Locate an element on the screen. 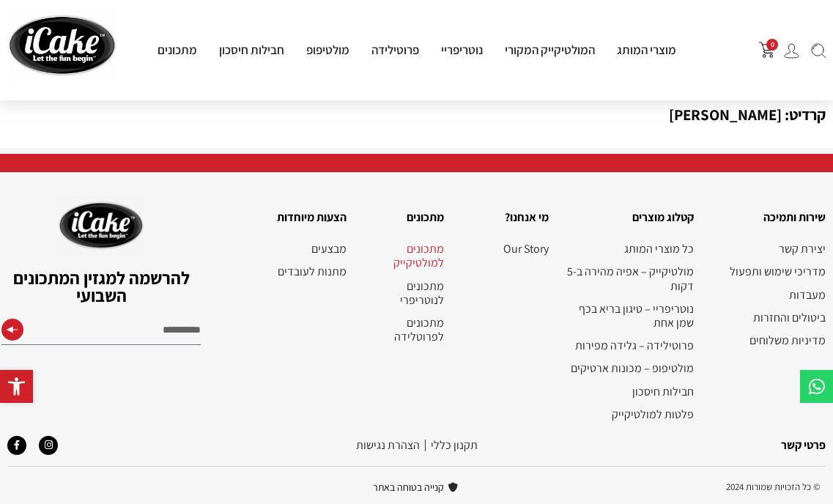 This screenshot has width=833, height=504. h2: © כל הזכויות שמורות 2024 is located at coordinates (694, 487).